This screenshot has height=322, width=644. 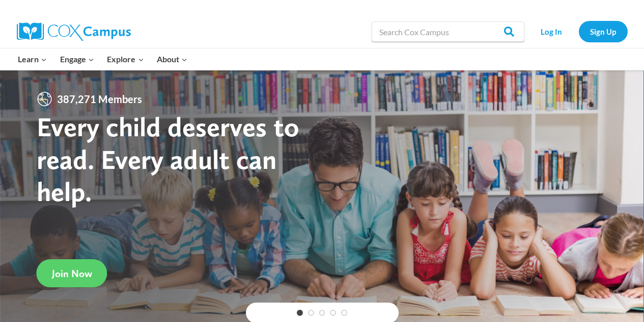 I want to click on a: 3, so click(x=322, y=313).